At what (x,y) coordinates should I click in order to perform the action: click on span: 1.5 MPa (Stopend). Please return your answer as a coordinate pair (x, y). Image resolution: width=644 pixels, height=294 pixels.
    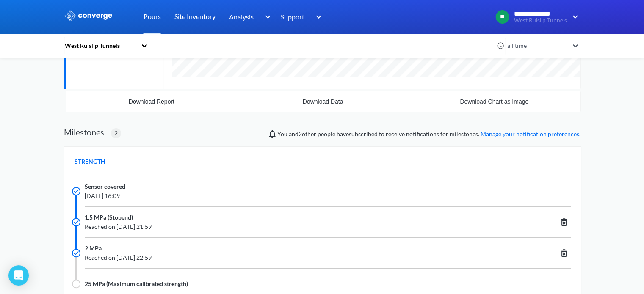
    Looking at the image, I should click on (109, 218).